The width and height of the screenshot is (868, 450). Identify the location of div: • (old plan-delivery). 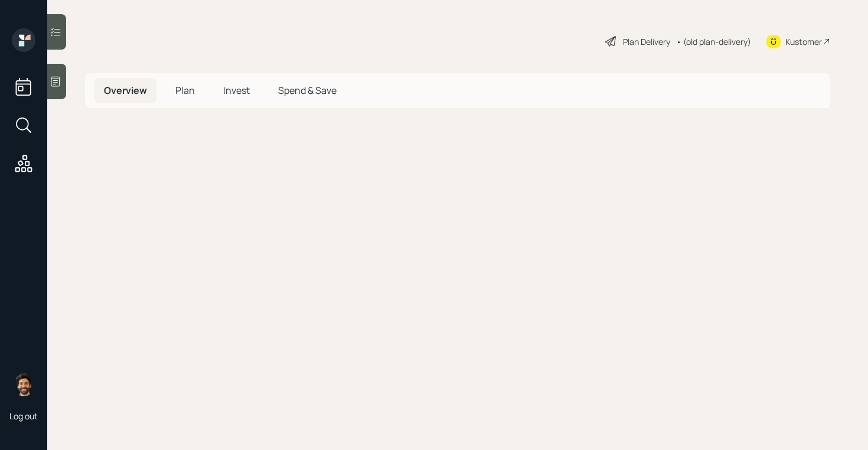
(714, 42).